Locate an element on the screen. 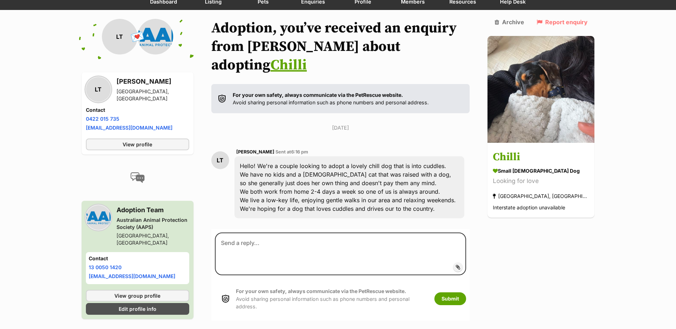  div: Hello! We're a couple looking to adopt a lovely chill dog that is into cuddles. We have no kids a... is located at coordinates (350, 187).